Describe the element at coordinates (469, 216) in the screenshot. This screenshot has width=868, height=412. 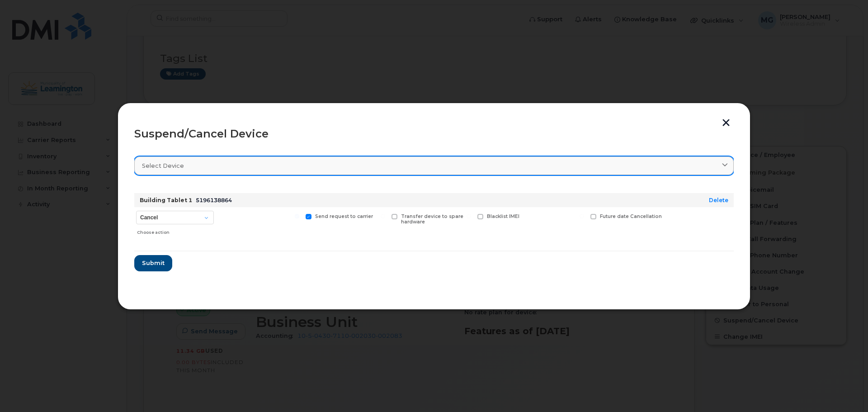
I see `input: Blacklist IMEI` at that location.